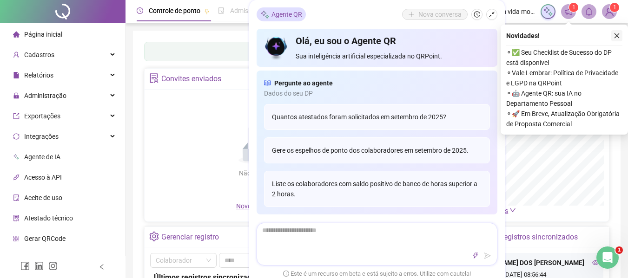 Image resolution: width=628 pixels, height=278 pixels. Describe the element at coordinates (48, 219) in the screenshot. I see `span: Atestado técnico` at that location.